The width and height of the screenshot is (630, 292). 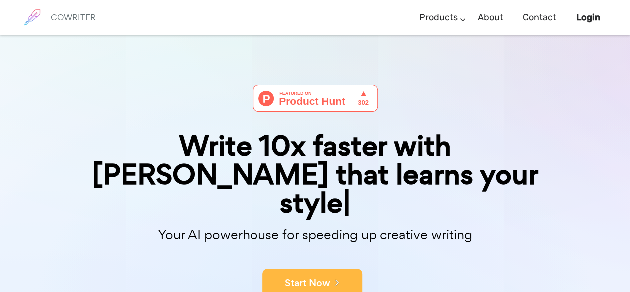 I want to click on b: Login, so click(x=589, y=17).